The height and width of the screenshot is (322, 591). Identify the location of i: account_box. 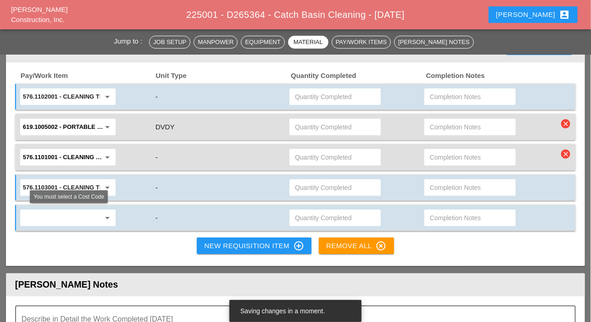
(565, 15).